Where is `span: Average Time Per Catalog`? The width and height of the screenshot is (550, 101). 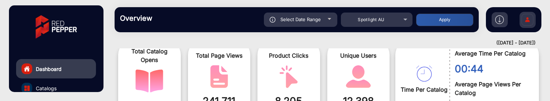 span: Average Time Per Catalog is located at coordinates (491, 53).